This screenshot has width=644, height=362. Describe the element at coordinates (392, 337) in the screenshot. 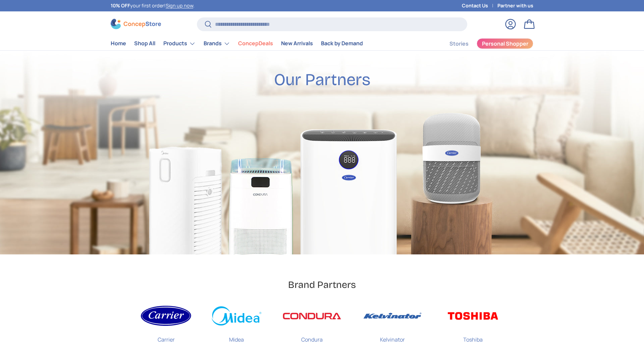

I see `p: Kelvinator` at that location.